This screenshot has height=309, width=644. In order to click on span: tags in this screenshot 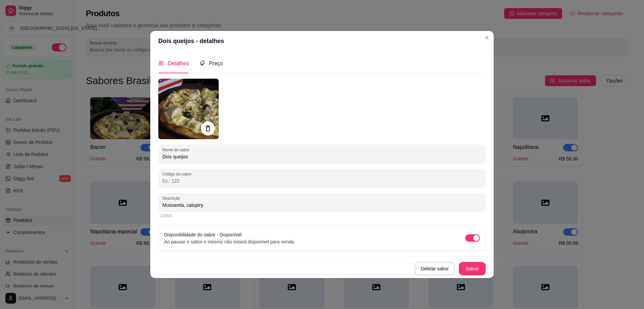, I will do `click(203, 63)`.